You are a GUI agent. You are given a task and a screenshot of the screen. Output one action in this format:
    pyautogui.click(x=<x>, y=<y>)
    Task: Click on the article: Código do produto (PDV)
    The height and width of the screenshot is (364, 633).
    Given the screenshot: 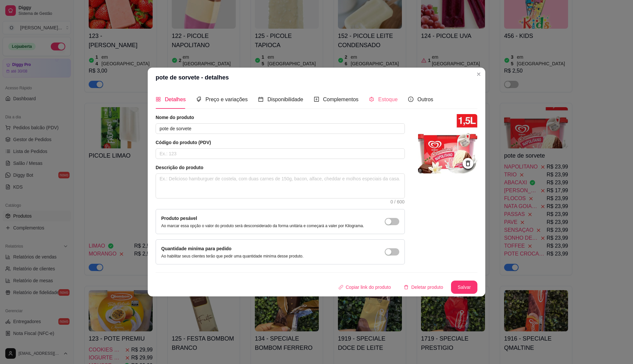 What is the action you would take?
    pyautogui.click(x=280, y=142)
    